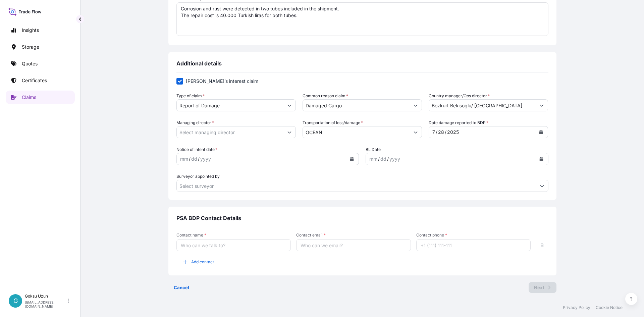  I want to click on input: +1 (111) 111-111, so click(473, 245).